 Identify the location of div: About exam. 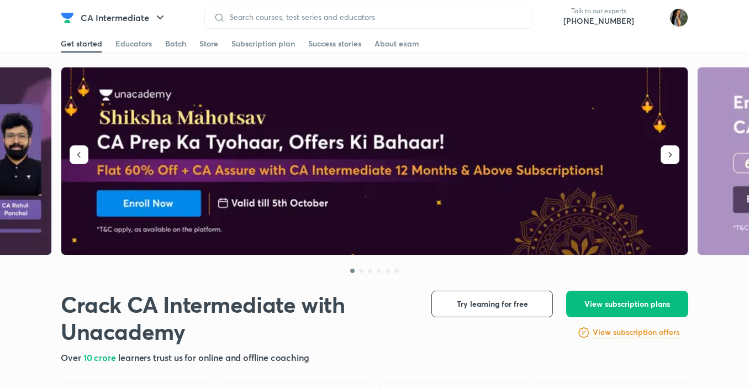
(397, 44).